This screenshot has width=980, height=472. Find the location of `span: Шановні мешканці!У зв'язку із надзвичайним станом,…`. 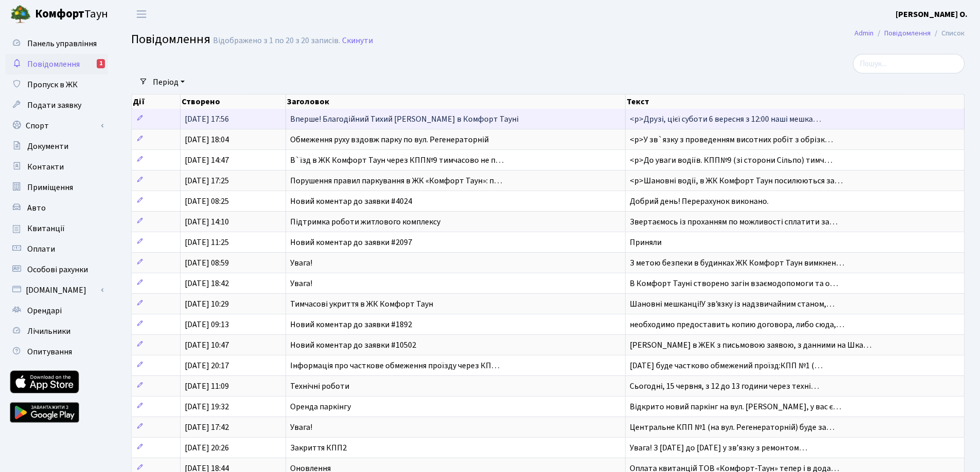

span: Шановні мешканці!У зв'язку із надзвичайним станом,… is located at coordinates (732, 304).